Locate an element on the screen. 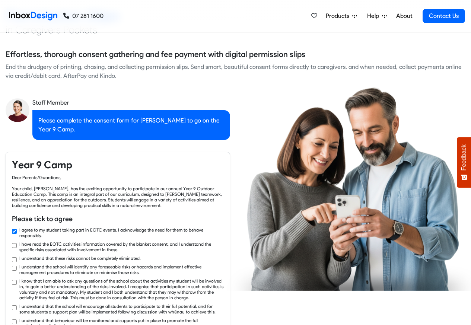 The height and width of the screenshot is (325, 471). span: Feedback is located at coordinates (464, 157).